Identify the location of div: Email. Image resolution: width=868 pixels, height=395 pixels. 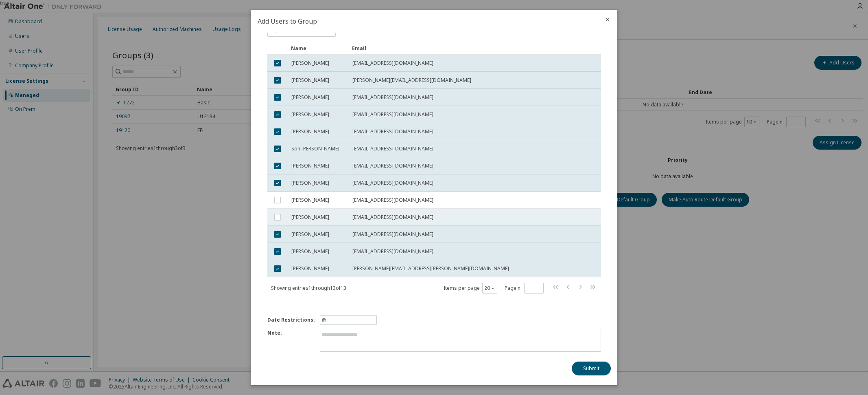
(441, 48).